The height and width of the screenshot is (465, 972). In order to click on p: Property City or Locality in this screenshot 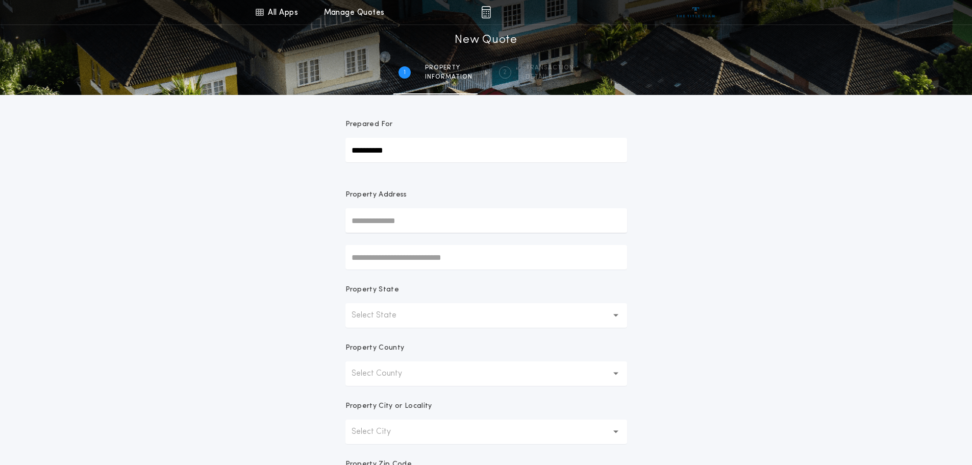, I will do `click(389, 406)`.